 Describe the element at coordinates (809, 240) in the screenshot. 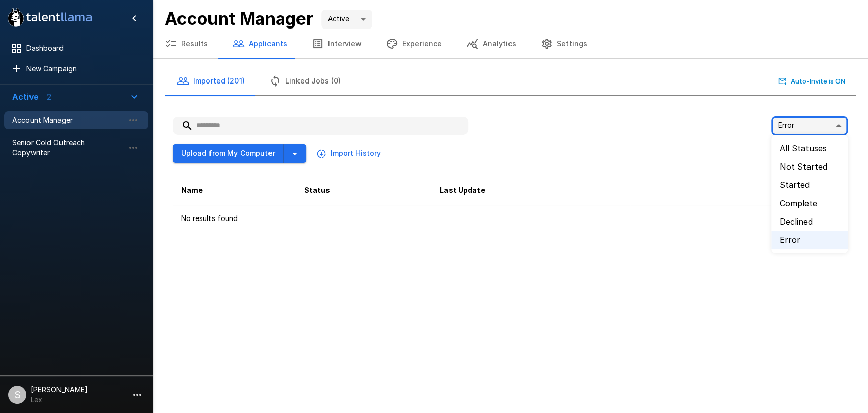

I see `li: Error` at that location.